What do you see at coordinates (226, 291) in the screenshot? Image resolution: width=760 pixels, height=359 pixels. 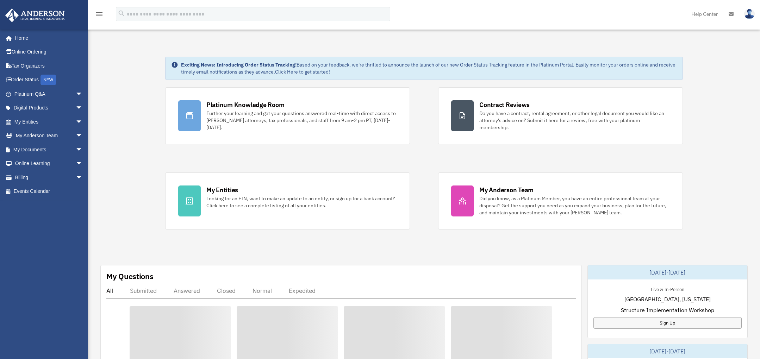 I see `div: Closed` at bounding box center [226, 291].